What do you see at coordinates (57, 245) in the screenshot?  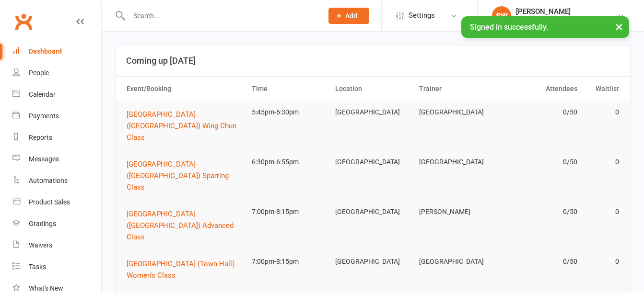 I see `a: Waivers` at bounding box center [57, 245].